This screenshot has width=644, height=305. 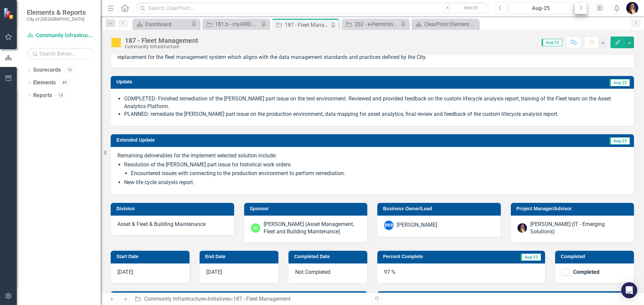 What do you see at coordinates (461, 273) in the screenshot?
I see `div: 97 %` at bounding box center [461, 273].